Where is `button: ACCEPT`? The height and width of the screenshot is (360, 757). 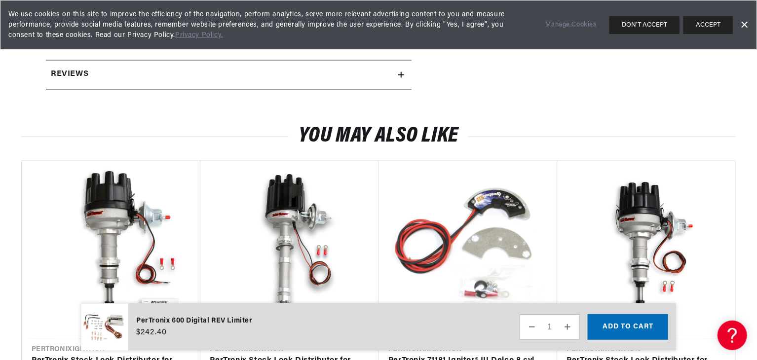
button: ACCEPT is located at coordinates (708, 25).